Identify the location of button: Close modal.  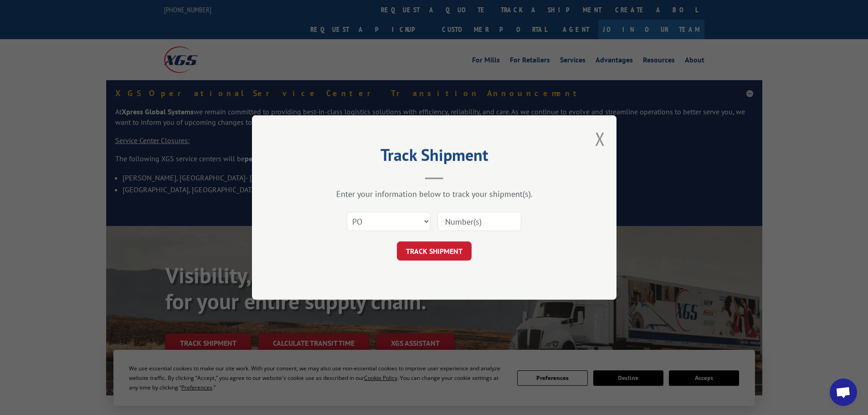
(600, 139).